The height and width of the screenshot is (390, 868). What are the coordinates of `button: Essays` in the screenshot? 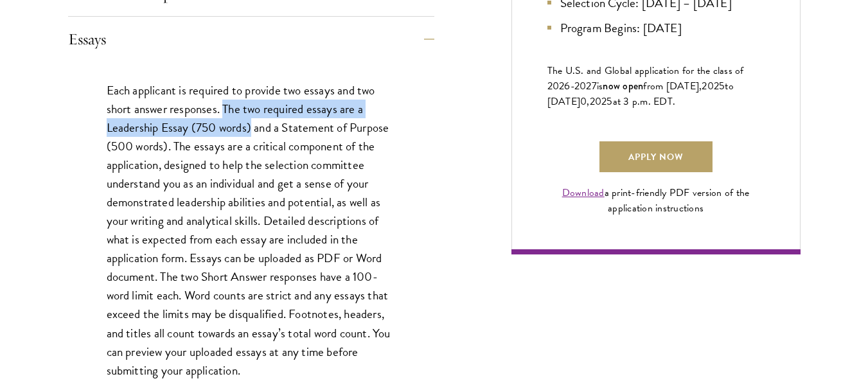 It's located at (251, 39).